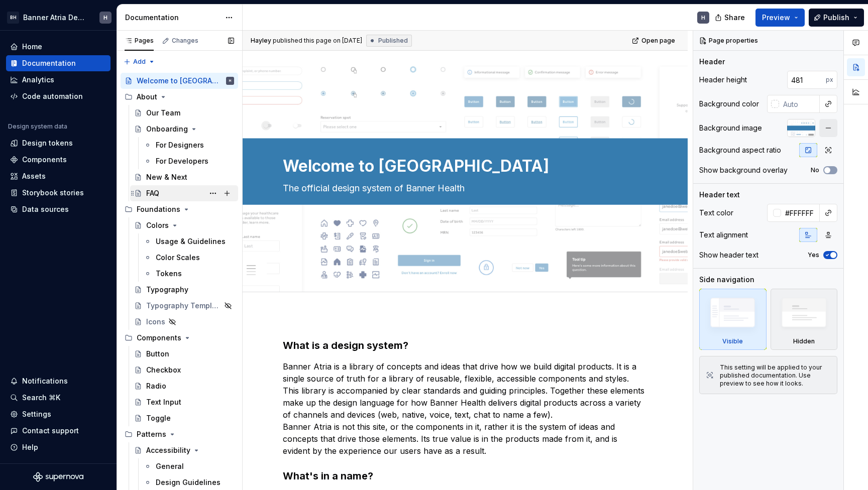  Describe the element at coordinates (184, 306) in the screenshot. I see `a: Typography Template` at that location.